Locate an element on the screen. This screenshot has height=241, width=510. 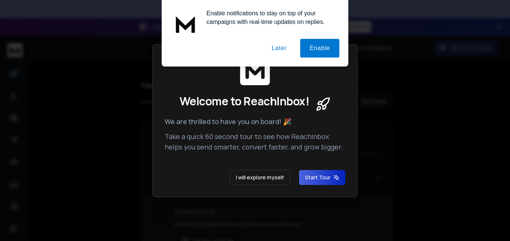
p: We are thrilled to have you on board! 🎉 is located at coordinates (255, 121).